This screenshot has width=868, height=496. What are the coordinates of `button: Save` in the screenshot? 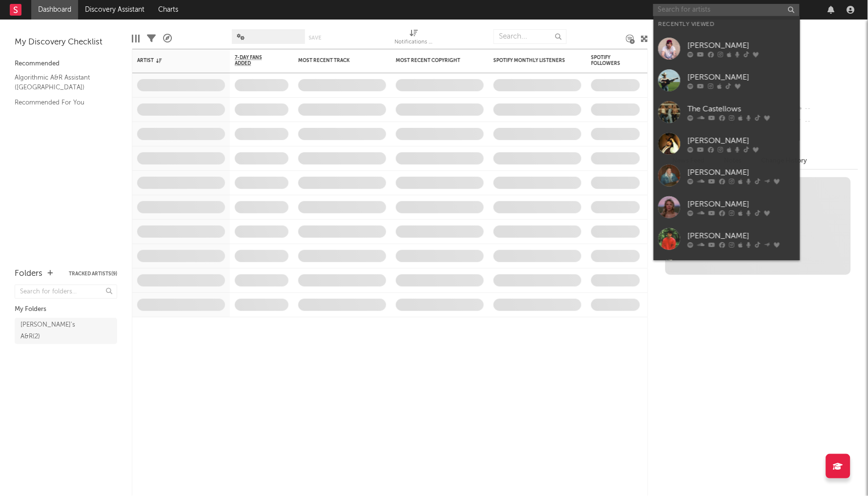 It's located at (315, 37).